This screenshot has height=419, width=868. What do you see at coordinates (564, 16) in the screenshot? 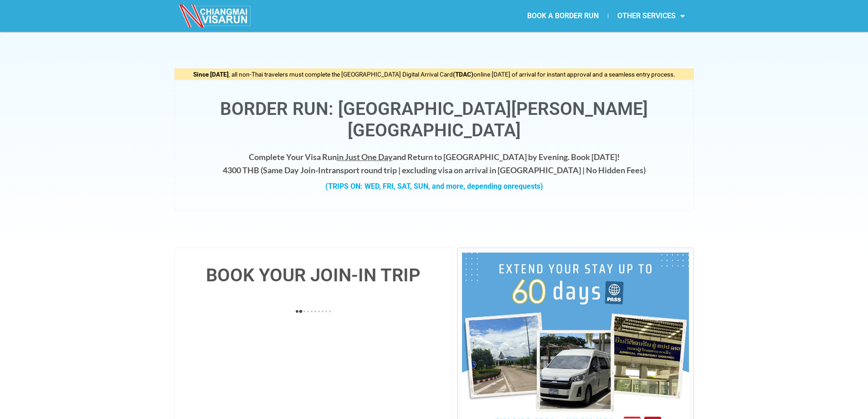
I see `nav: Menu` at bounding box center [564, 16].